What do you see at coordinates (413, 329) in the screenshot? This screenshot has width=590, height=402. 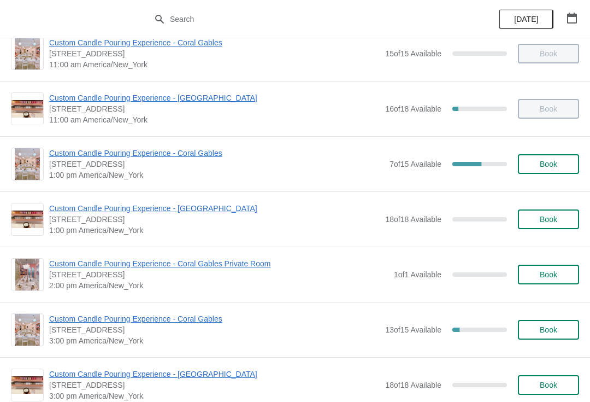 I see `span: 13 of 15 Available` at bounding box center [413, 329].